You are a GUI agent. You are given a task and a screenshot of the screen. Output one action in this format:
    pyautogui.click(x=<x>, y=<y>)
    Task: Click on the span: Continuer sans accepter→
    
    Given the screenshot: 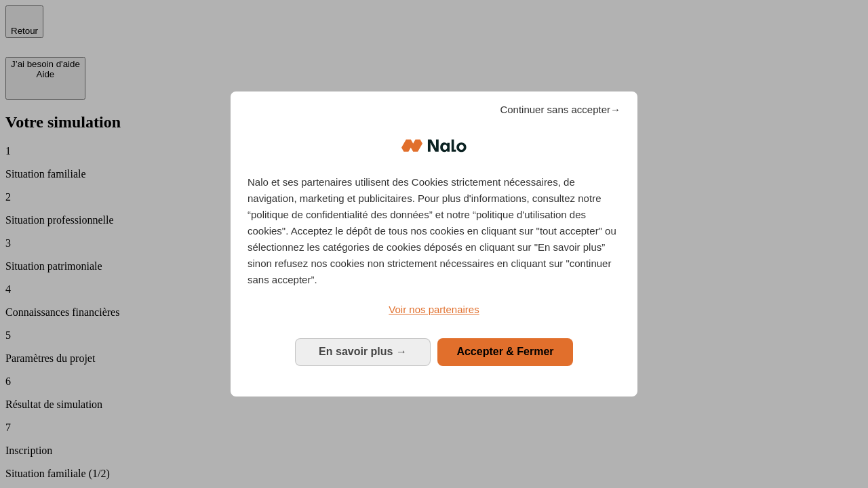 What is the action you would take?
    pyautogui.click(x=560, y=110)
    